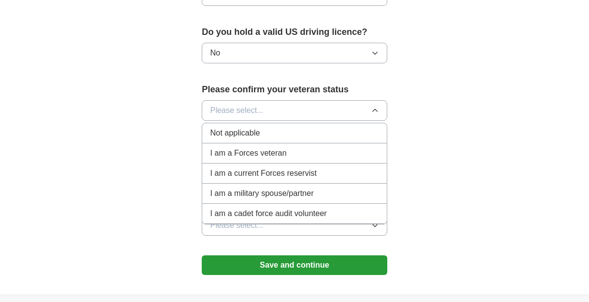 This screenshot has height=302, width=589. What do you see at coordinates (294, 32) in the screenshot?
I see `label: Do you hold a valid US driving licence?` at bounding box center [294, 32].